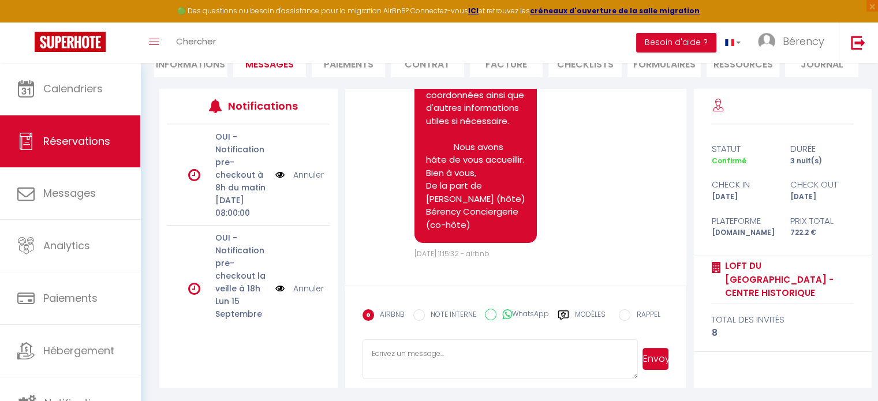 Image resolution: width=878 pixels, height=401 pixels. Describe the element at coordinates (782, 320) in the screenshot. I see `div: total des invités` at that location.